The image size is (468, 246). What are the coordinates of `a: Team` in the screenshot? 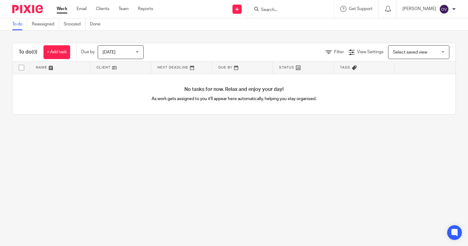 It's located at (123, 9).